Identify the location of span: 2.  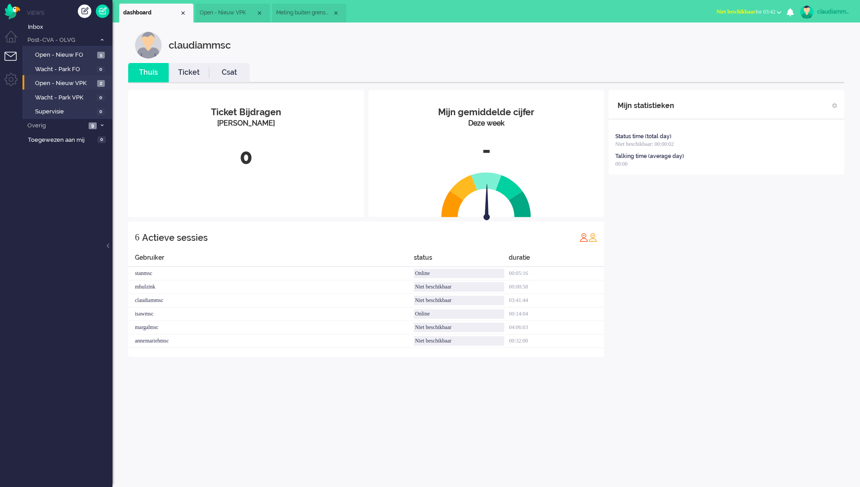
(101, 83).